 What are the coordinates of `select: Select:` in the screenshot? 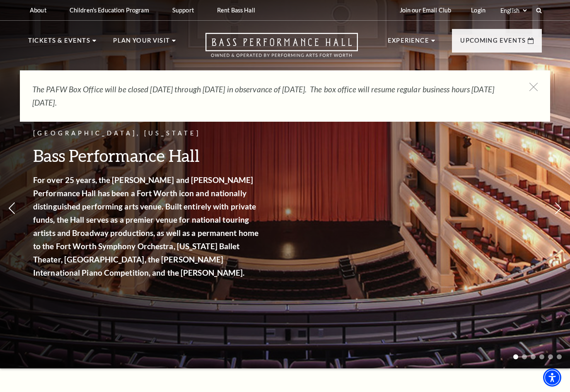 It's located at (513, 11).